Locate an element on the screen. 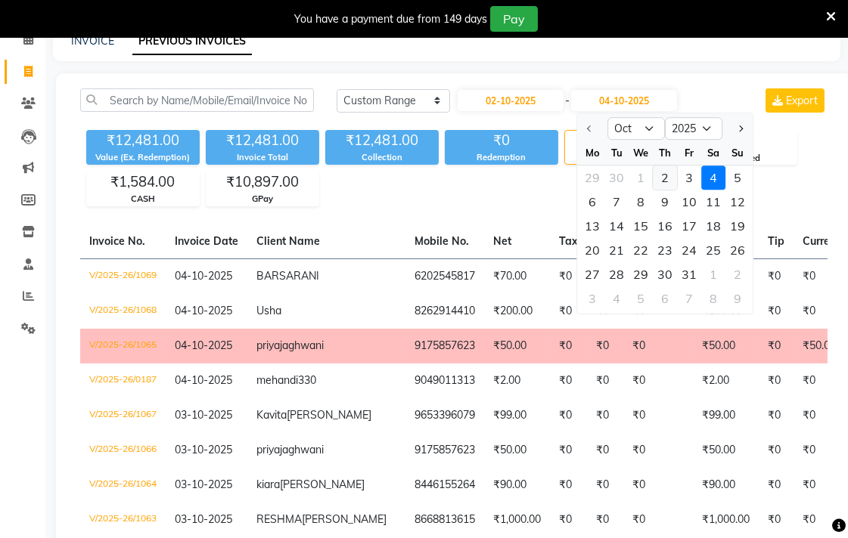 The image size is (848, 538). span: Net is located at coordinates (502, 241).